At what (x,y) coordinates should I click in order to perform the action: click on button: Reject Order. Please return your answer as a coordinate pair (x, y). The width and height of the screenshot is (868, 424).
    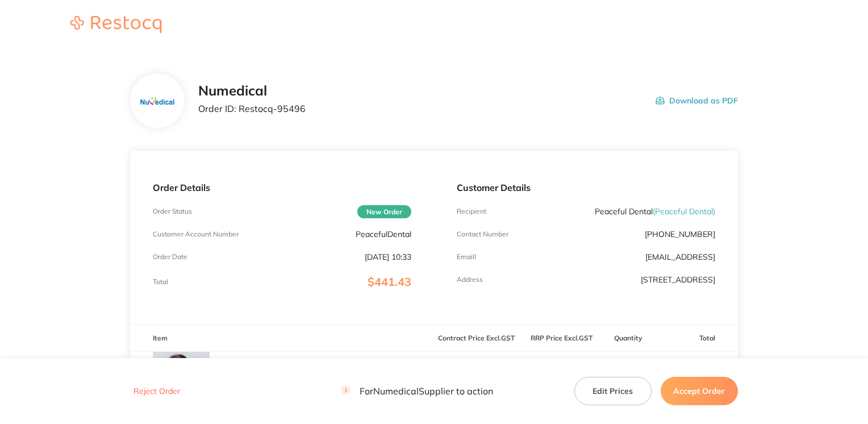
    Looking at the image, I should click on (157, 392).